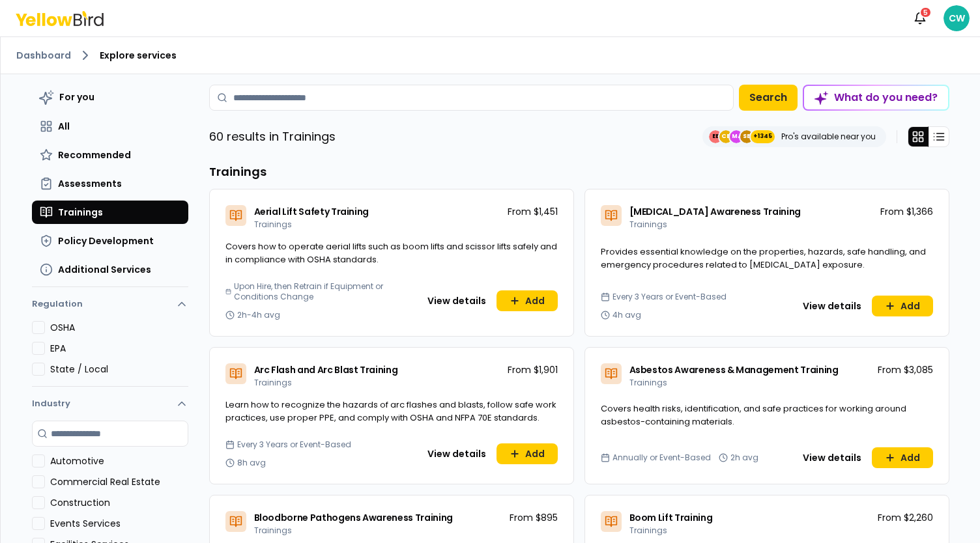 The image size is (980, 543). I want to click on p: Pro's available near you, so click(828, 136).